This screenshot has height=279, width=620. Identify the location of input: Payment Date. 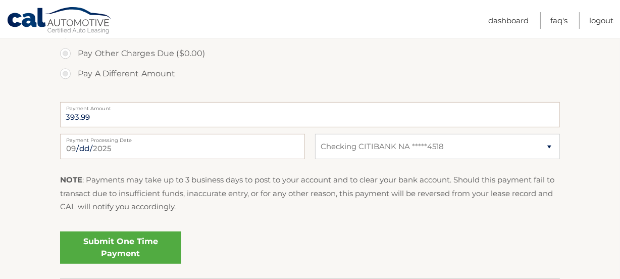
(182, 146).